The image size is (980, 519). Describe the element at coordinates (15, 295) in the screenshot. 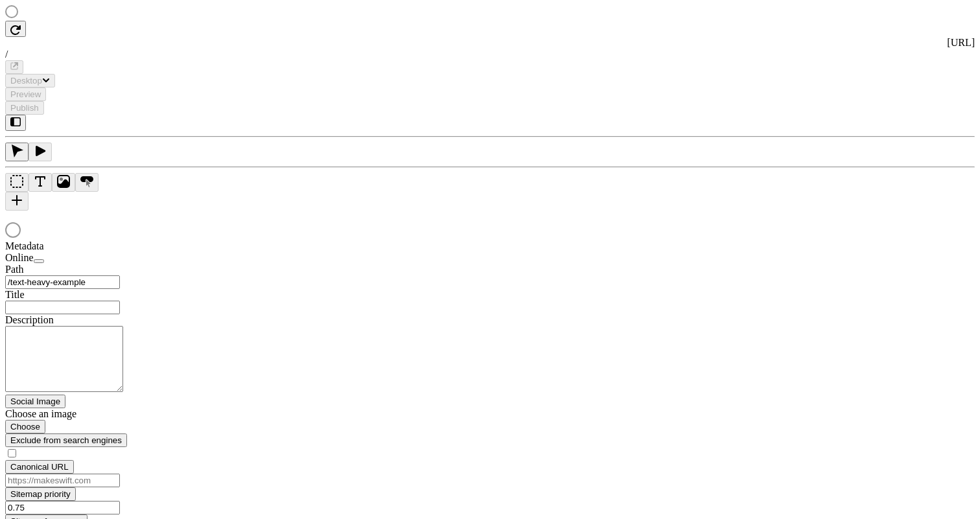

I see `span: Title` at that location.